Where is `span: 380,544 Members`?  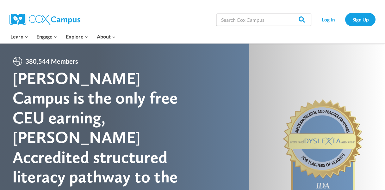
span: 380,544 Members is located at coordinates (52, 61).